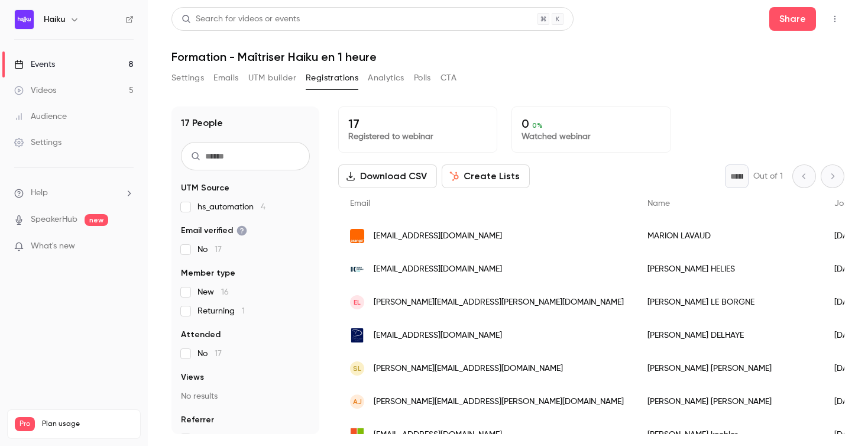 The image size is (868, 446). I want to click on button: UTM builder, so click(272, 78).